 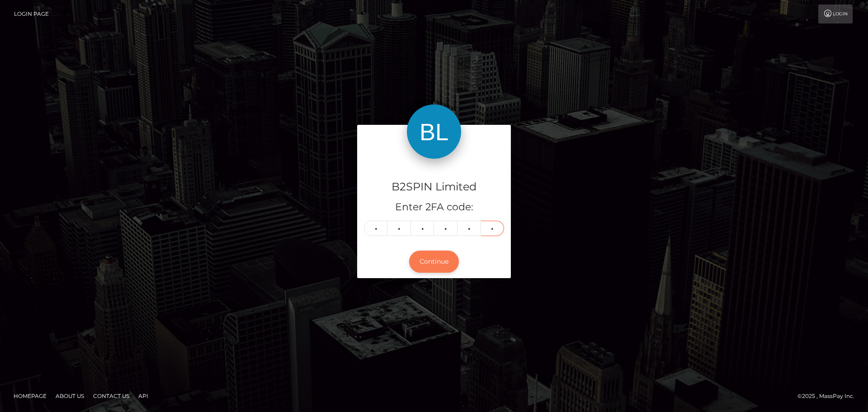 I want to click on a: Contact Us, so click(x=111, y=395).